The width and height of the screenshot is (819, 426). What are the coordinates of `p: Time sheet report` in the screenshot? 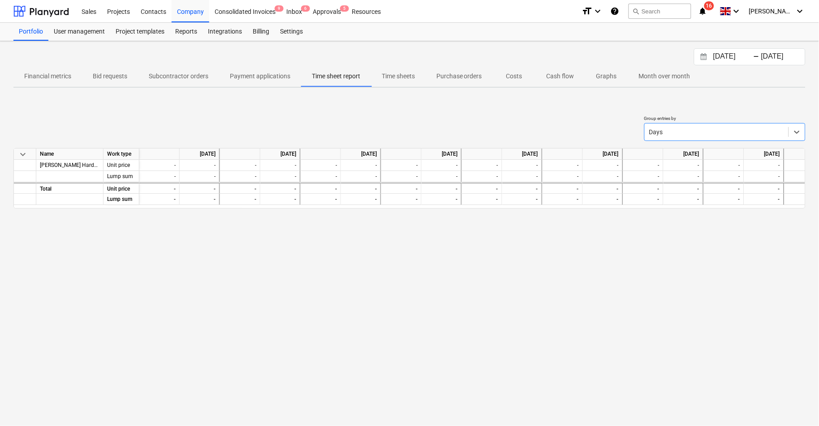 It's located at (336, 76).